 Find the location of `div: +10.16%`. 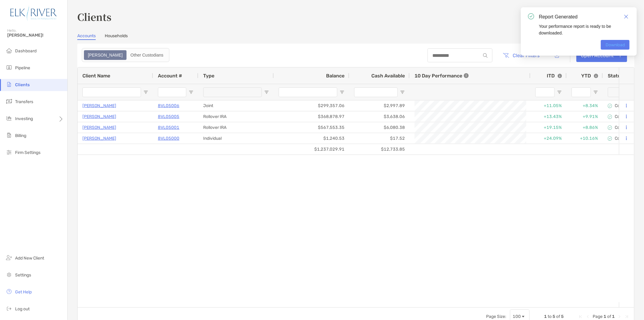

div: +10.16% is located at coordinates (585, 138).